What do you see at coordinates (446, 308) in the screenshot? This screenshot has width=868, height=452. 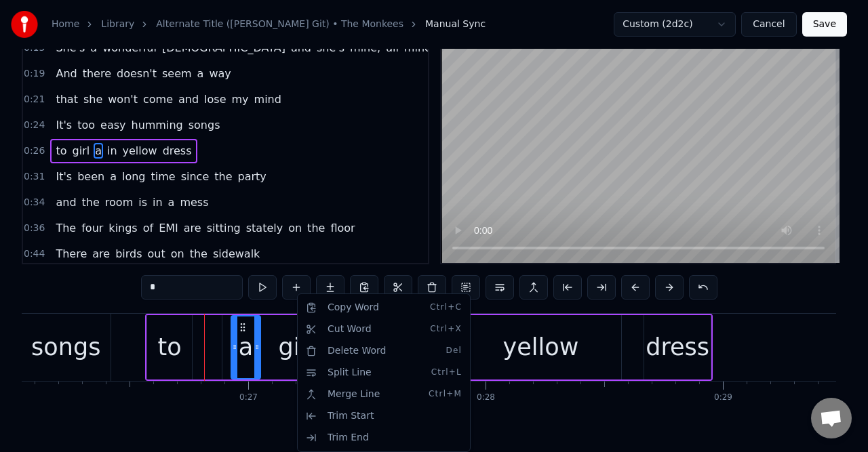 I see `span: Ctrl+C` at bounding box center [446, 308].